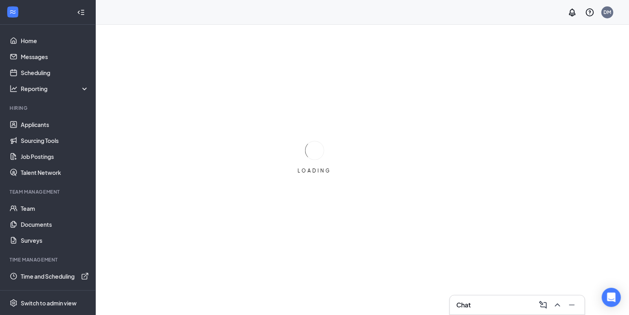 The image size is (629, 315). I want to click on svg: Analysis, so click(14, 89).